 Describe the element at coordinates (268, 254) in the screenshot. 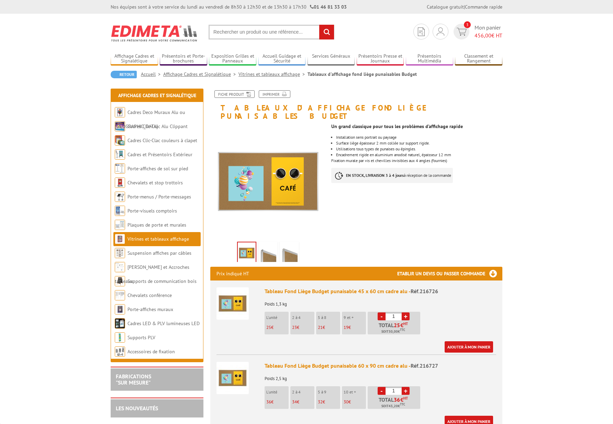

I see `img: tableaux_fond_liege_budget_punaisables_encadres_alu_216726_2.jpg` at that location.